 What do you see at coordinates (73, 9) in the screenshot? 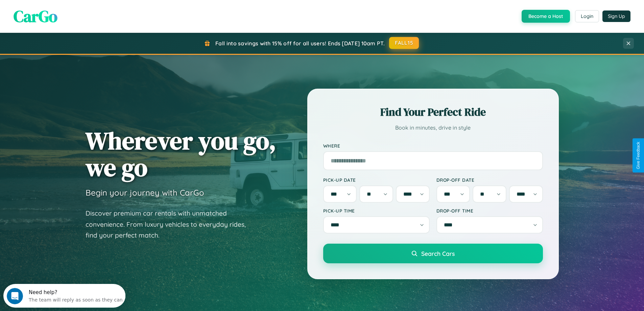
I see `div: Need help?` at bounding box center [73, 9].